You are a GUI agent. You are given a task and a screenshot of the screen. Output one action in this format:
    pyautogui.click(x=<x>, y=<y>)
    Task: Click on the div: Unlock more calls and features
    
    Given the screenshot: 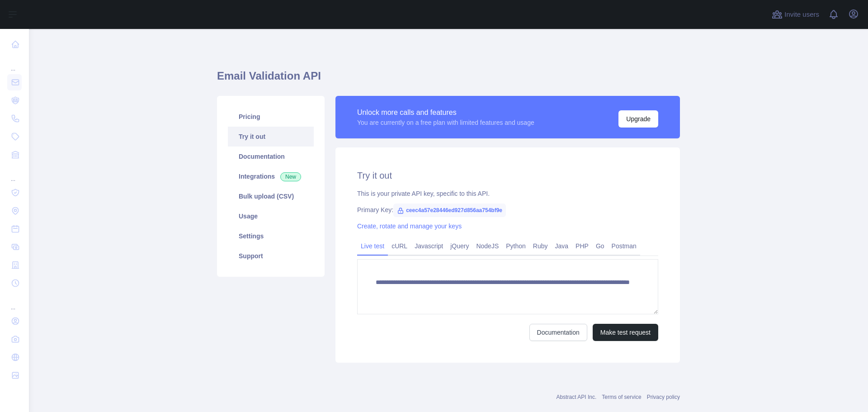 What is the action you would take?
    pyautogui.click(x=446, y=113)
    